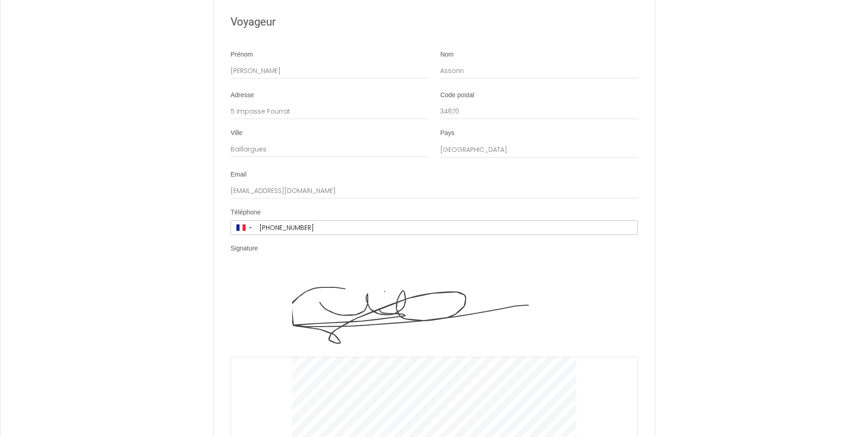 The width and height of the screenshot is (868, 437). I want to click on label: Email, so click(238, 175).